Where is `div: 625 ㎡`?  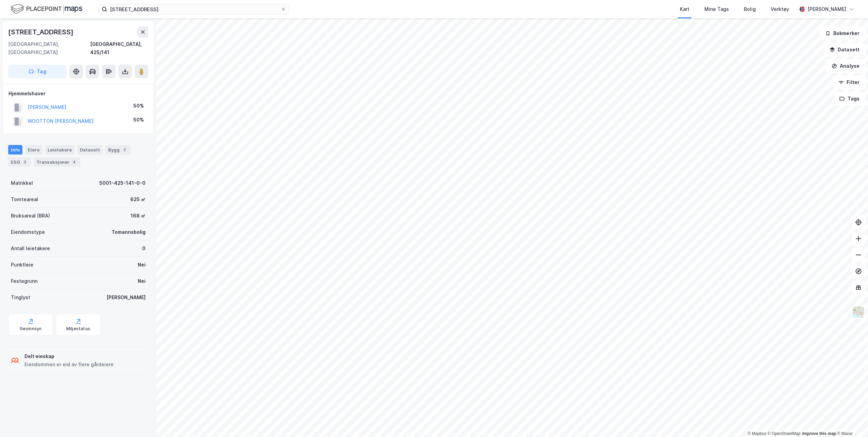
div: 625 ㎡ is located at coordinates (138, 199).